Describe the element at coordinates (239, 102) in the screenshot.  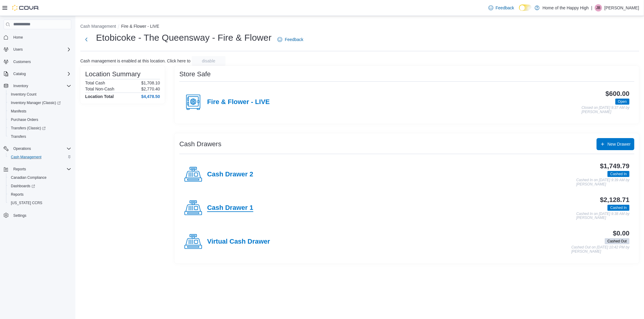
I see `h4: Fire & Flower - LIVE` at that location.